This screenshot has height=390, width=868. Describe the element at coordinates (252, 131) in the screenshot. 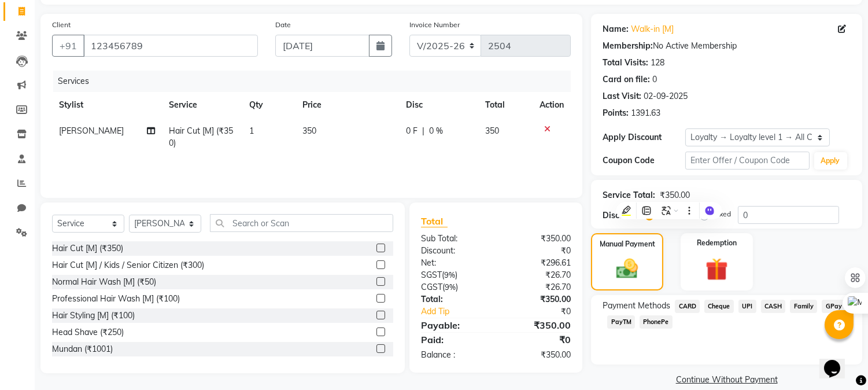

I see `span: 1` at that location.